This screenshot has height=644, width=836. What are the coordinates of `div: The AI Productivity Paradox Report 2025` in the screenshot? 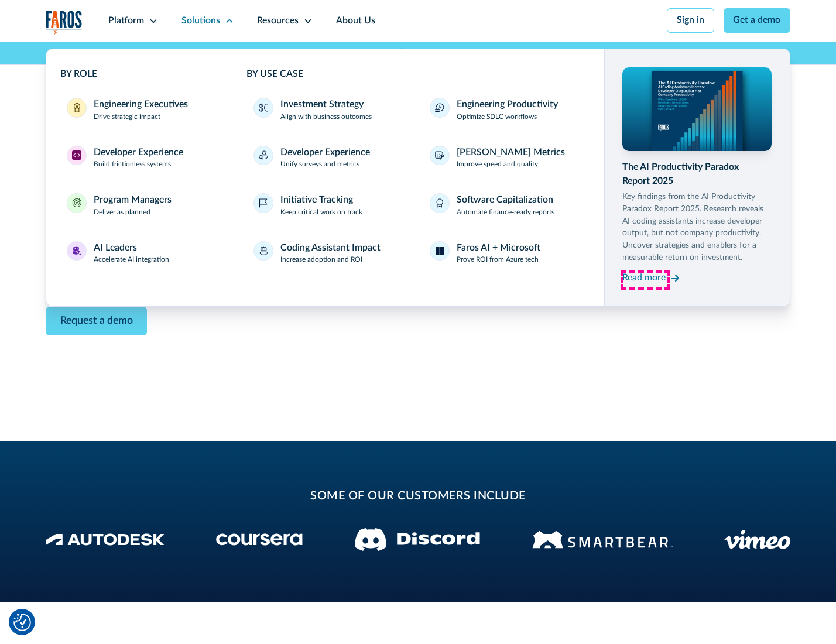 It's located at (696, 174).